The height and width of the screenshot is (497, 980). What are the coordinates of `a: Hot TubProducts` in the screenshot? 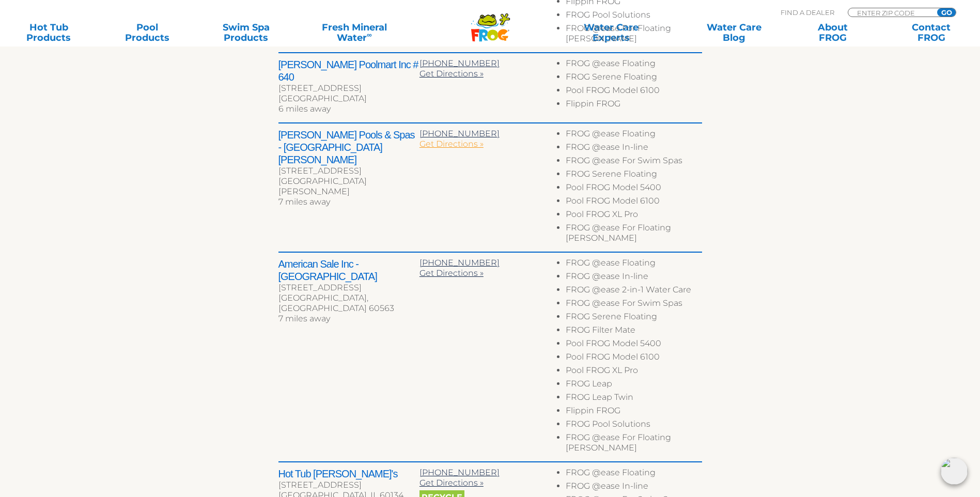 It's located at (49, 33).